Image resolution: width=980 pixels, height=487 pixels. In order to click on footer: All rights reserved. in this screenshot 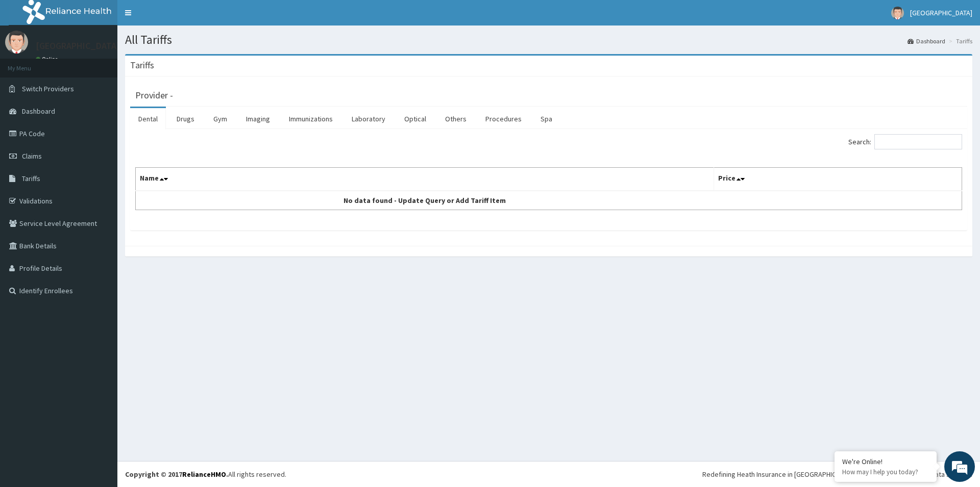, I will do `click(549, 474)`.